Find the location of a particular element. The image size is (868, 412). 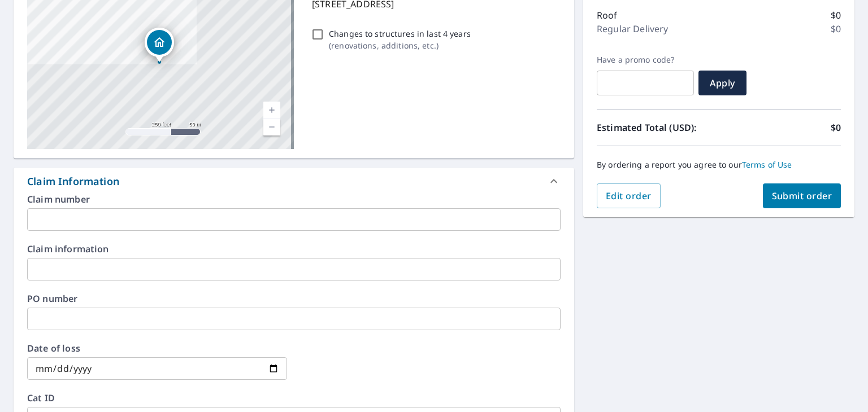

label: PO number is located at coordinates (294, 299).